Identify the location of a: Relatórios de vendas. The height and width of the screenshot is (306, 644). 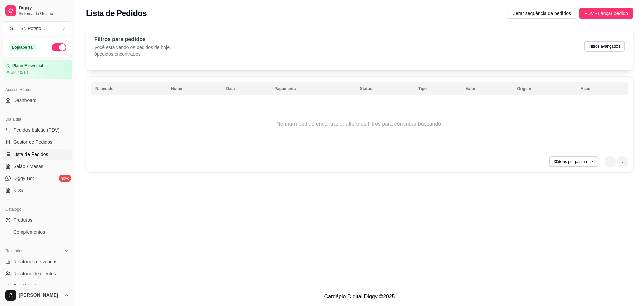
(37, 262).